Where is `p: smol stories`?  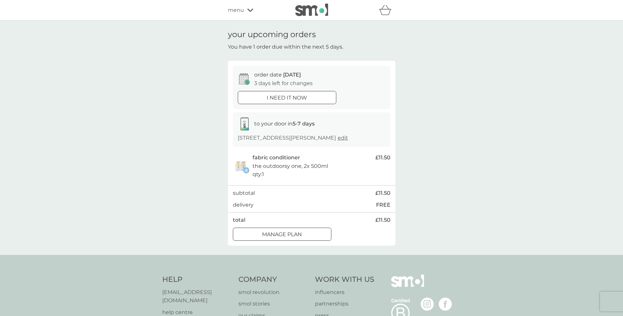
p: smol stories is located at coordinates (273, 304).